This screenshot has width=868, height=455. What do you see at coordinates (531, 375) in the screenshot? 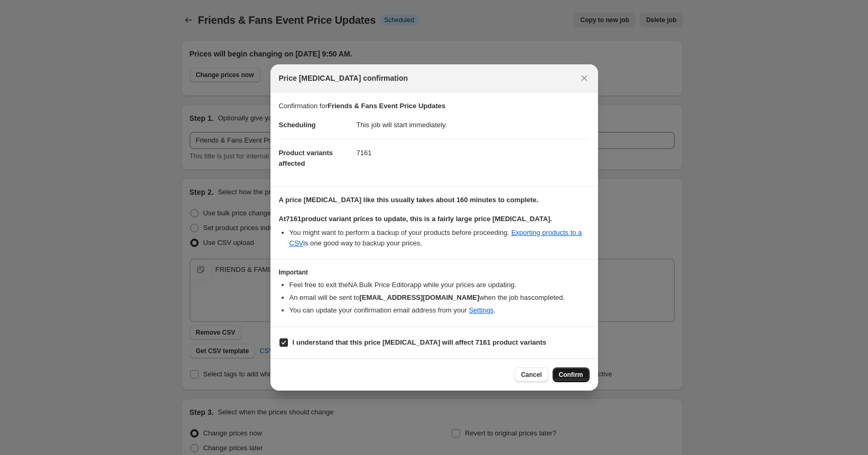
I see `button: Cancel` at bounding box center [531, 375].